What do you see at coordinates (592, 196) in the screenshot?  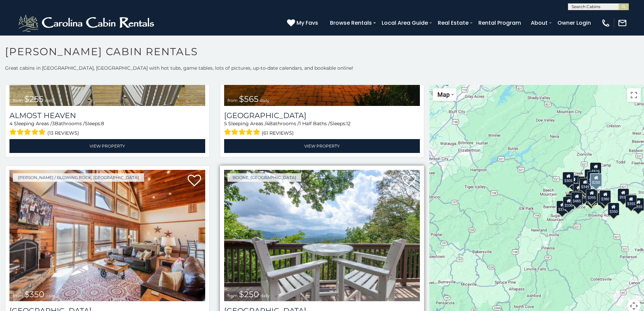 I see `div: $675` at bounding box center [592, 196].